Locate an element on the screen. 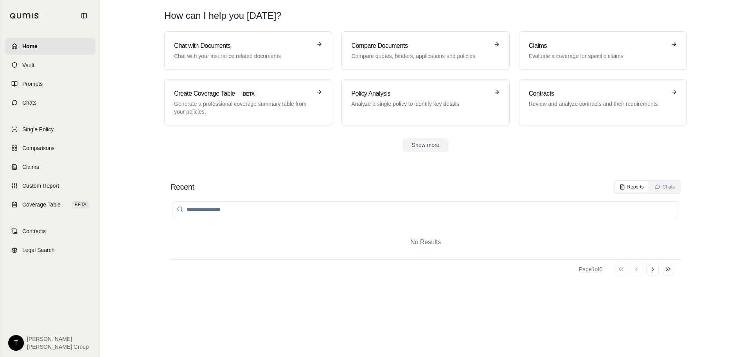 Image resolution: width=751 pixels, height=357 pixels. h3: Policy Analysis is located at coordinates (420, 94).